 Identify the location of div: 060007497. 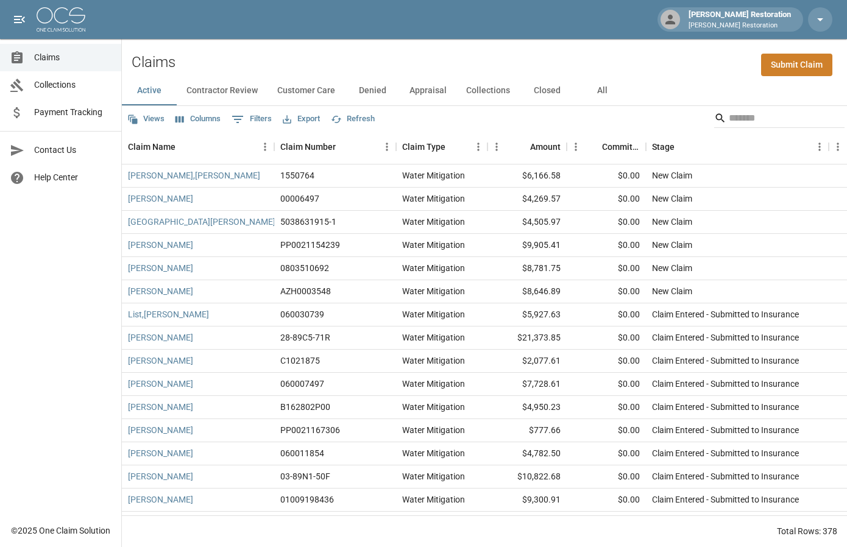
(302, 384).